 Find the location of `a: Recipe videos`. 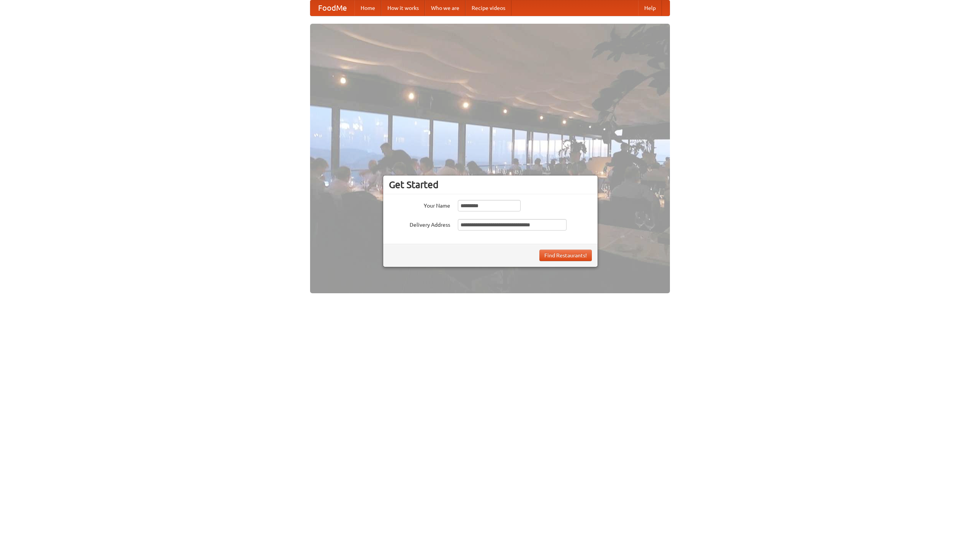

a: Recipe videos is located at coordinates (488, 8).